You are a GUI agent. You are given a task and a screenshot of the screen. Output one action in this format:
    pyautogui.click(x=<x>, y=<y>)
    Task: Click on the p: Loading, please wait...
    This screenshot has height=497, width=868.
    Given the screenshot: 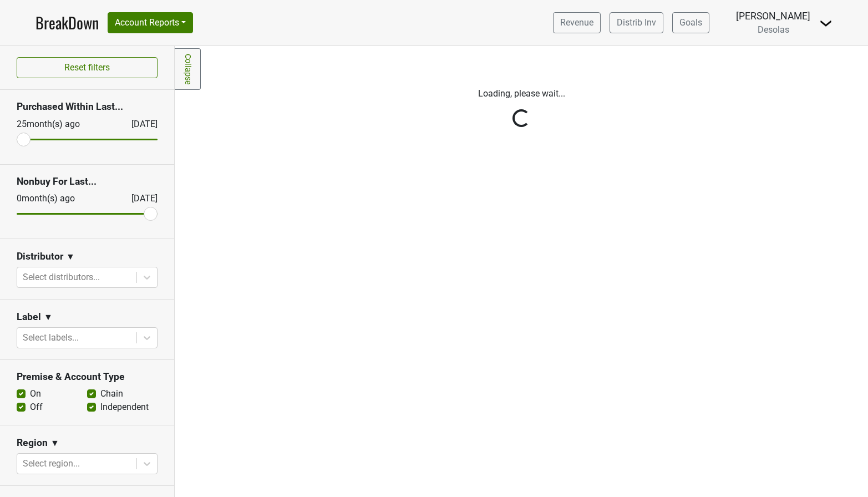 What is the action you would take?
    pyautogui.click(x=522, y=94)
    